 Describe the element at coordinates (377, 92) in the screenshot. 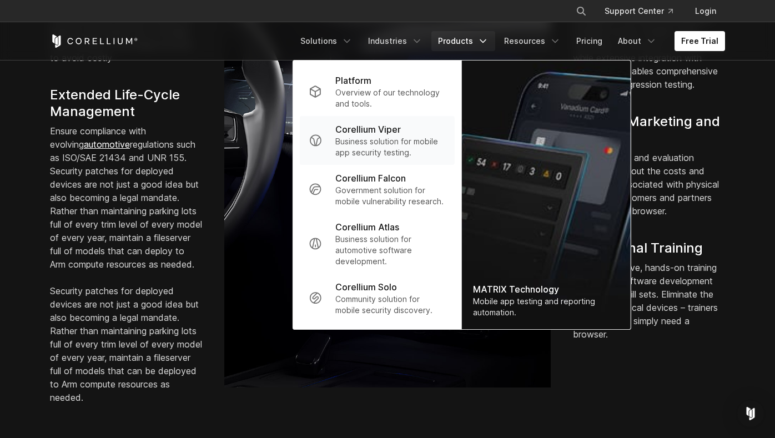

I see `a: Platform Overview of our technology and tools.` at that location.